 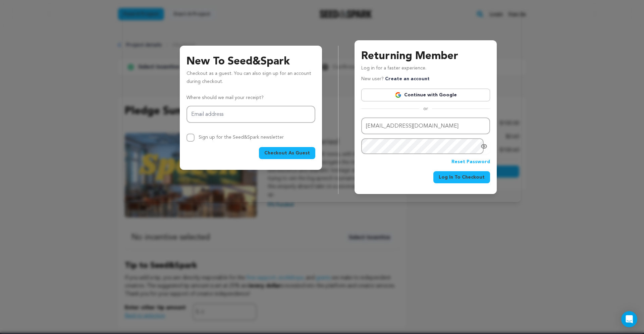 I want to click on button: Checkout As Guest, so click(x=287, y=153).